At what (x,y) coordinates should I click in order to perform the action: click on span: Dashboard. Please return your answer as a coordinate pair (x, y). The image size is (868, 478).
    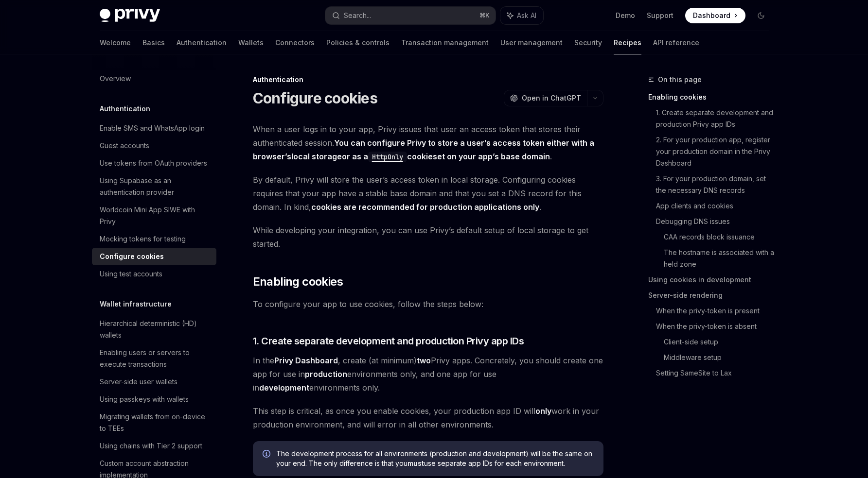
    Looking at the image, I should click on (711, 16).